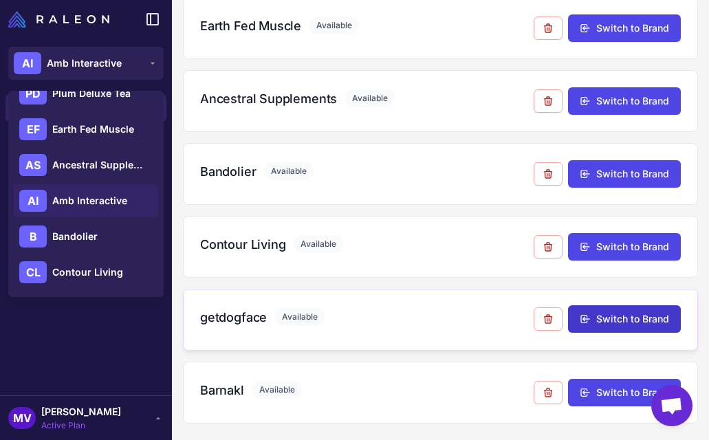 Image resolution: width=709 pixels, height=440 pixels. I want to click on div: AS, so click(33, 165).